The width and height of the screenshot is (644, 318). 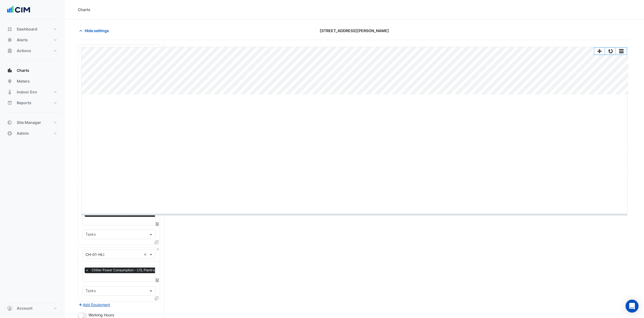 I want to click on app-icon: Alerts, so click(x=10, y=40).